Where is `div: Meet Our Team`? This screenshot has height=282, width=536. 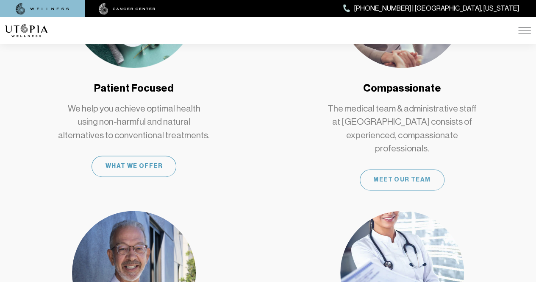 div: Meet Our Team is located at coordinates (402, 180).